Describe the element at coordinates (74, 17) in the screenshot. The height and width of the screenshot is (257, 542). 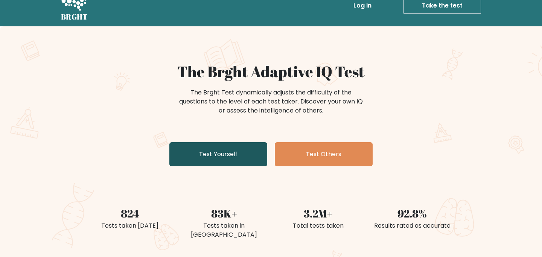
I see `h5: BRGHT` at that location.